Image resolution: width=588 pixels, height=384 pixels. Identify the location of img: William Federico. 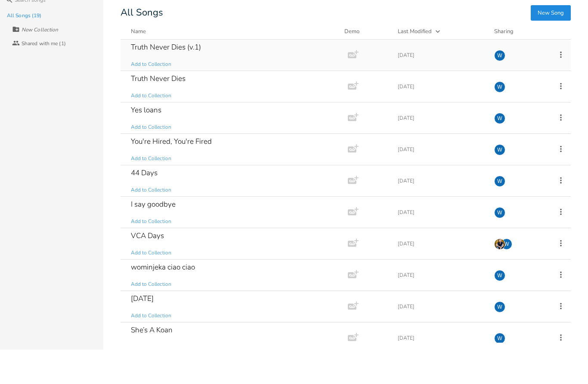
(499, 278).